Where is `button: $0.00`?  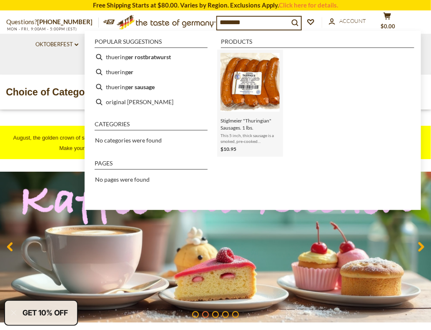 button: $0.00 is located at coordinates (387, 23).